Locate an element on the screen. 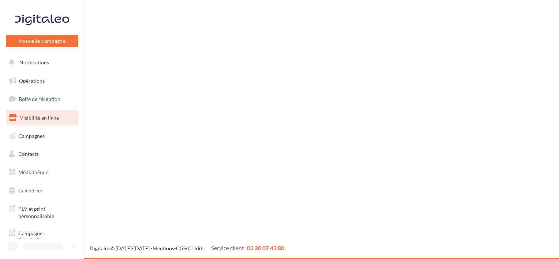 The image size is (559, 259). span: Visibilité en ligne is located at coordinates (39, 117).